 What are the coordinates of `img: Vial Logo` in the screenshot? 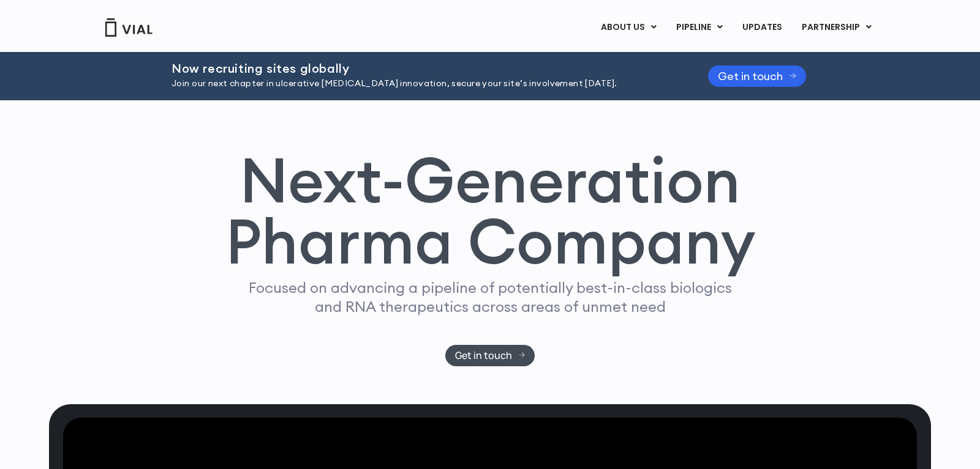 It's located at (129, 28).